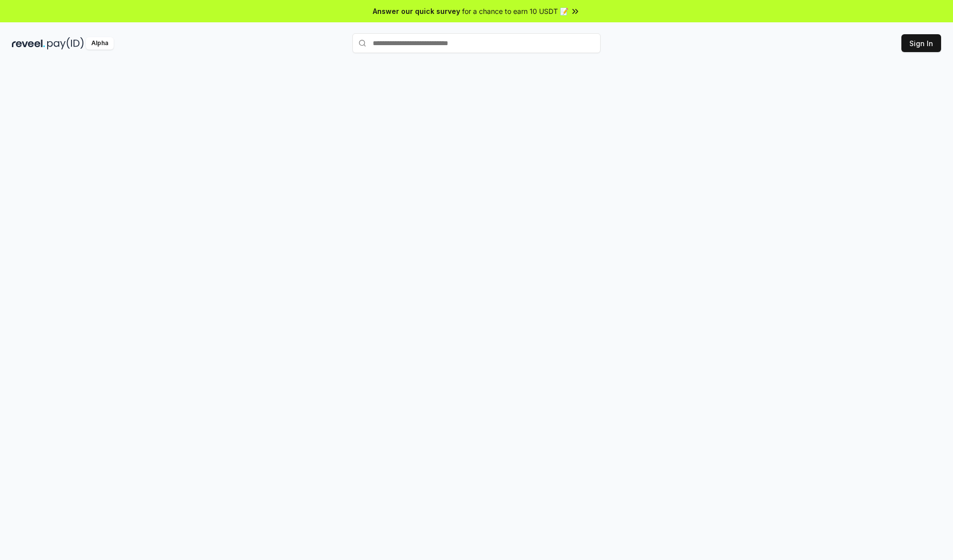 The image size is (953, 560). Describe the element at coordinates (28, 43) in the screenshot. I see `img: reveel_dark` at that location.